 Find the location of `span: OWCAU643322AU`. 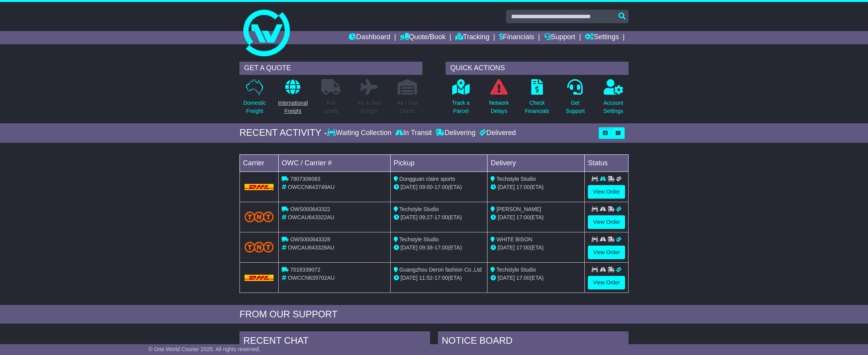

span: OWCAU643322AU is located at coordinates (311, 217).